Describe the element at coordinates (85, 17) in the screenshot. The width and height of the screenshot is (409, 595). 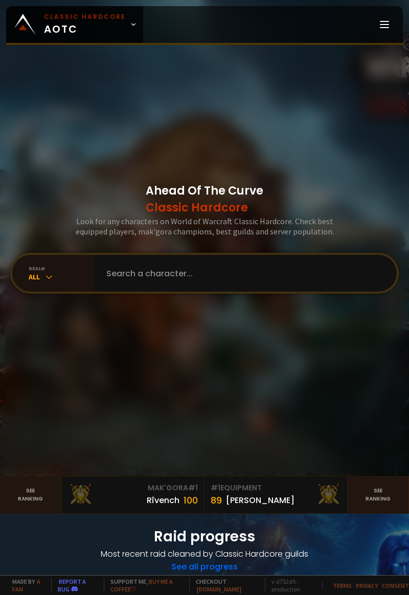
I see `small: Classic Hardcore` at that location.